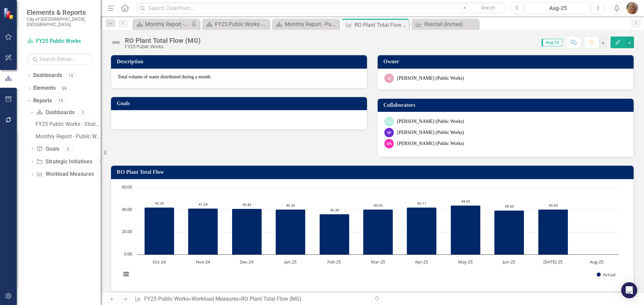 The image size is (644, 305). What do you see at coordinates (558, 8) in the screenshot?
I see `div: Aug-25` at bounding box center [558, 8].